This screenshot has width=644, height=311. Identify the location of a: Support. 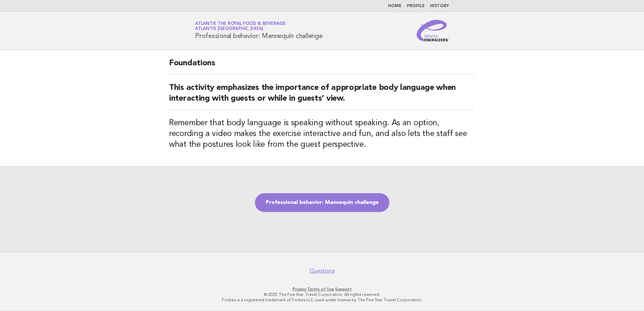
(343, 290).